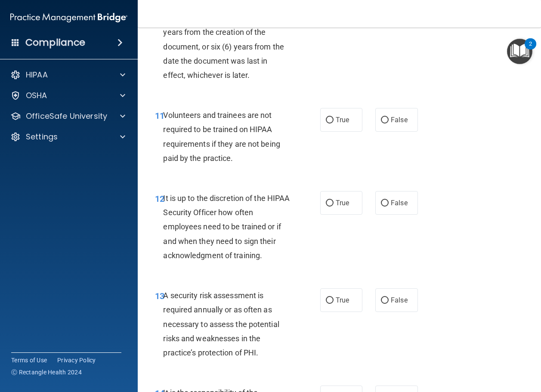 This screenshot has height=392, width=541. Describe the element at coordinates (36, 95) in the screenshot. I see `p: OSHA` at that location.